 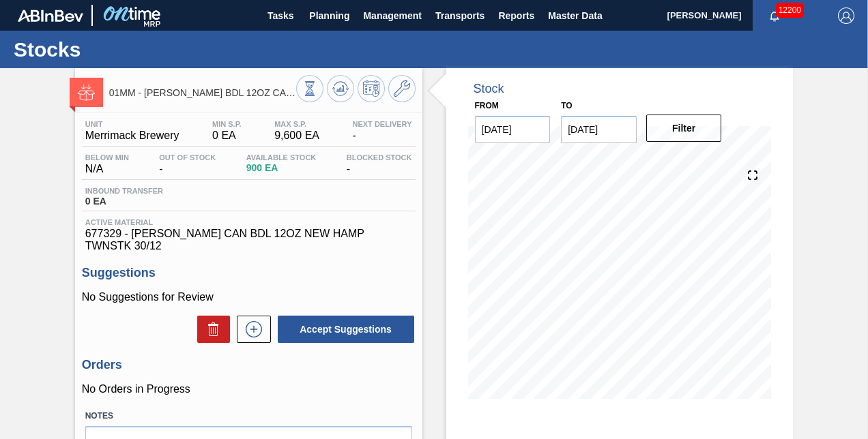 What do you see at coordinates (248, 298) in the screenshot?
I see `p: No Suggestions for Review` at bounding box center [248, 298].